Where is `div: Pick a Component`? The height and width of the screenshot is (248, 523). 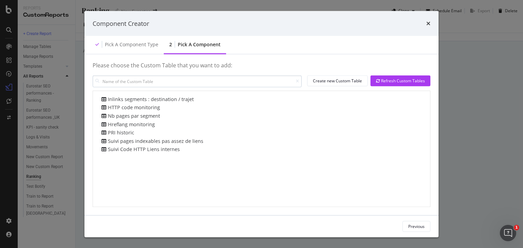
div: Pick a Component is located at coordinates (199, 45).